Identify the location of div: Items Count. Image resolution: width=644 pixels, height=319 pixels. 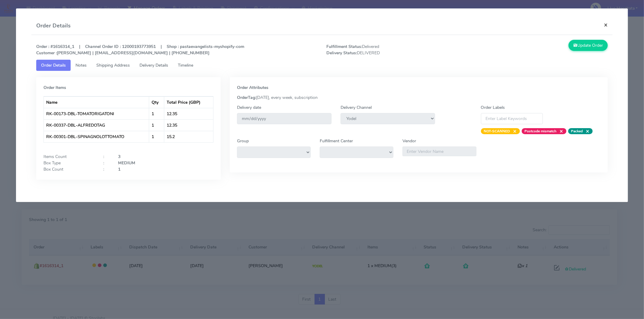
(69, 157).